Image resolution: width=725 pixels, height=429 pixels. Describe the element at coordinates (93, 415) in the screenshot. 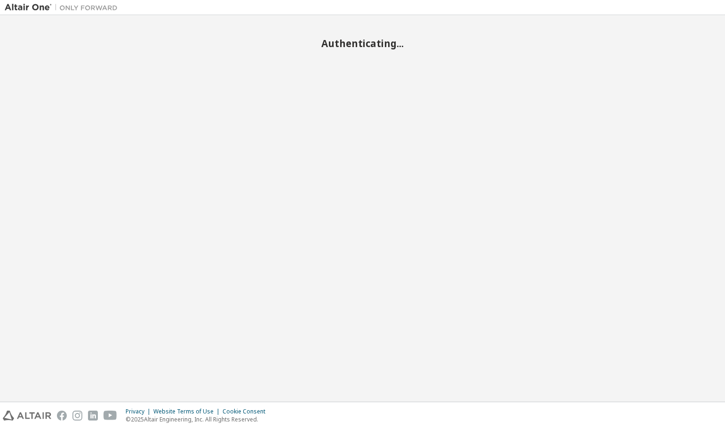

I see `img: linkedin.svg` at that location.